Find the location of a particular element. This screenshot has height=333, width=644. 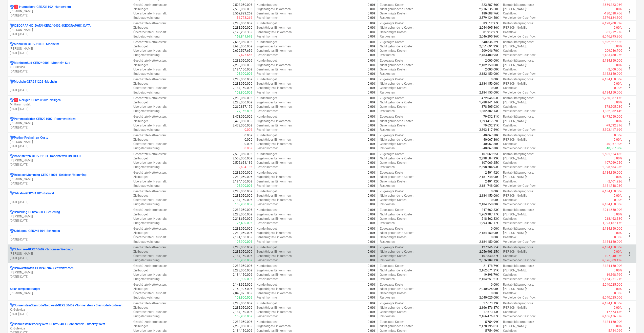

p: 640,836.32€ is located at coordinates (490, 42).